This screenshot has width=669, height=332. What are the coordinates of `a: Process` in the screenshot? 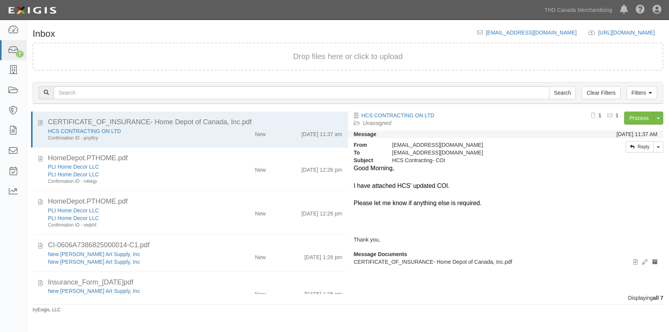 It's located at (639, 118).